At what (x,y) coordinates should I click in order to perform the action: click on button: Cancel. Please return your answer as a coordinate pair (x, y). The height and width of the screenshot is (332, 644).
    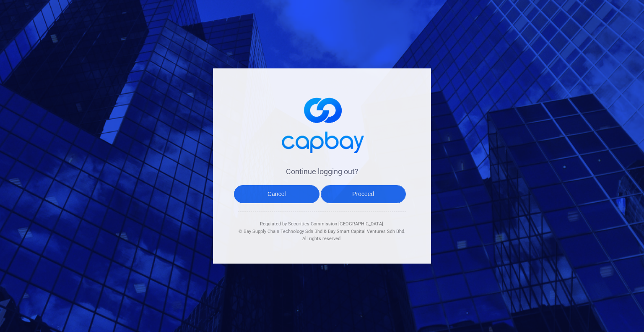
    Looking at the image, I should click on (277, 194).